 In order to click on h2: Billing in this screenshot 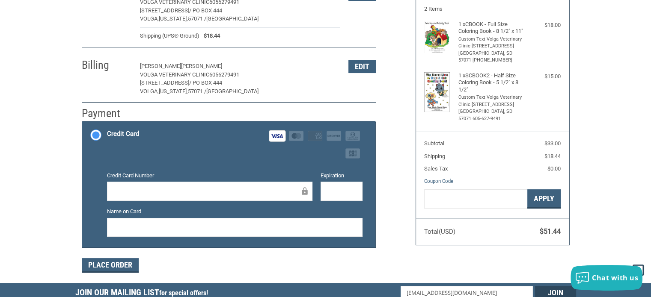, I will do `click(107, 65)`.